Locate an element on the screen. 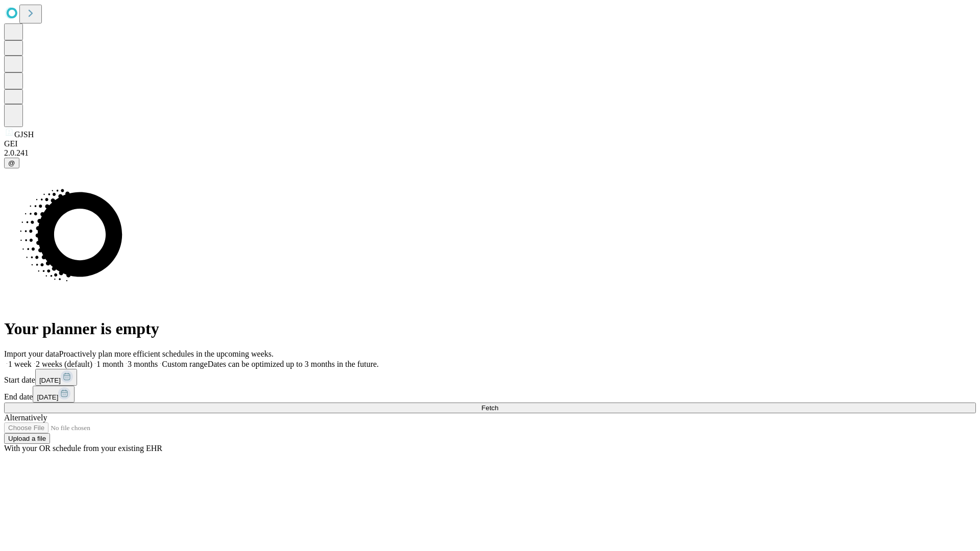 This screenshot has width=980, height=551. span: Custom range is located at coordinates (184, 364).